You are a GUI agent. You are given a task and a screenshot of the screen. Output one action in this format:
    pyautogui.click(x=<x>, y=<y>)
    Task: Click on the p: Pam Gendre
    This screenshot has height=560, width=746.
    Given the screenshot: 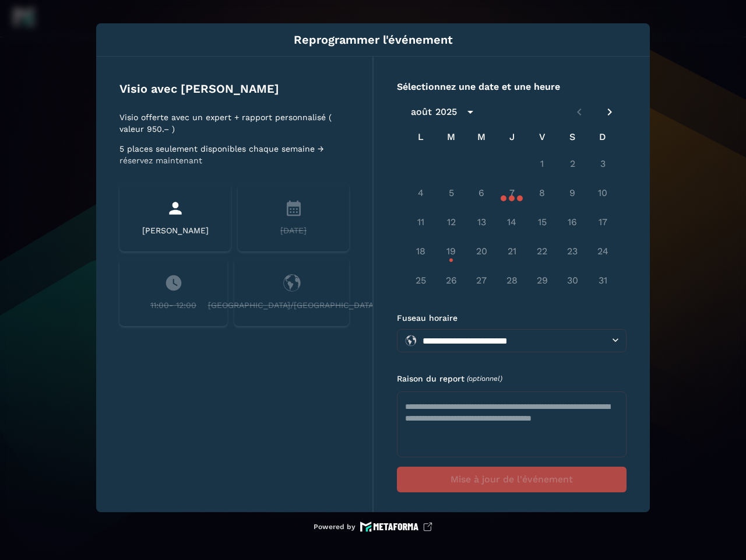 What is the action you would take?
    pyautogui.click(x=175, y=230)
    